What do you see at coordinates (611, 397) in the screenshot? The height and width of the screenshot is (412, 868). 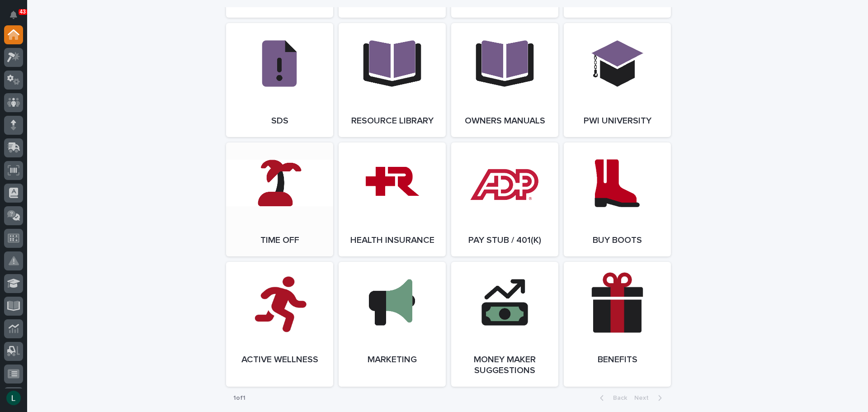 I see `button: Back` at bounding box center [611, 397].